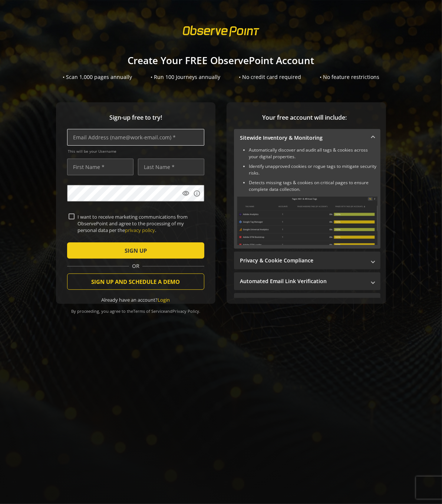  Describe the element at coordinates (313, 153) in the screenshot. I see `li: Automatically discover and audit all tags & cookies across your digital properties.` at that location.